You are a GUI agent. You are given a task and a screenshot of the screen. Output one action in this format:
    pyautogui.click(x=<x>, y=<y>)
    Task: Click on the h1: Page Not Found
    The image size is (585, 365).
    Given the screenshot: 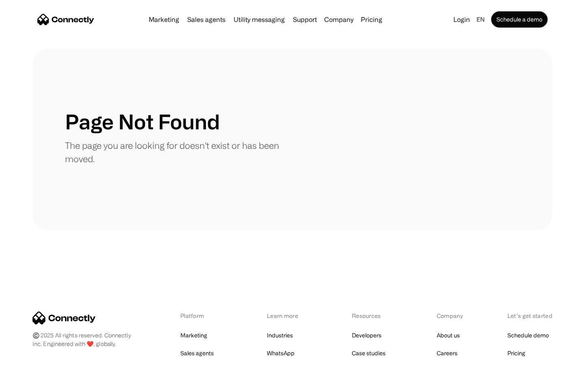 What is the action you would take?
    pyautogui.click(x=142, y=122)
    